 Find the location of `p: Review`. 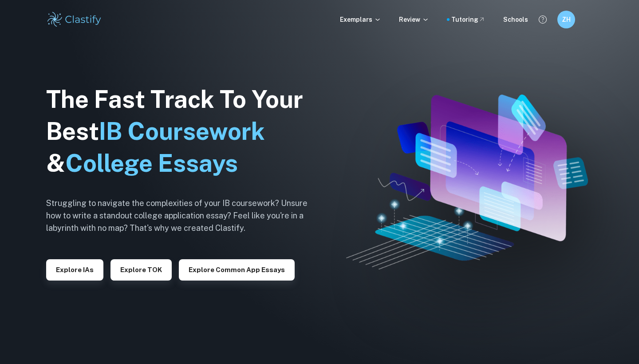

p: Review is located at coordinates (414, 20).